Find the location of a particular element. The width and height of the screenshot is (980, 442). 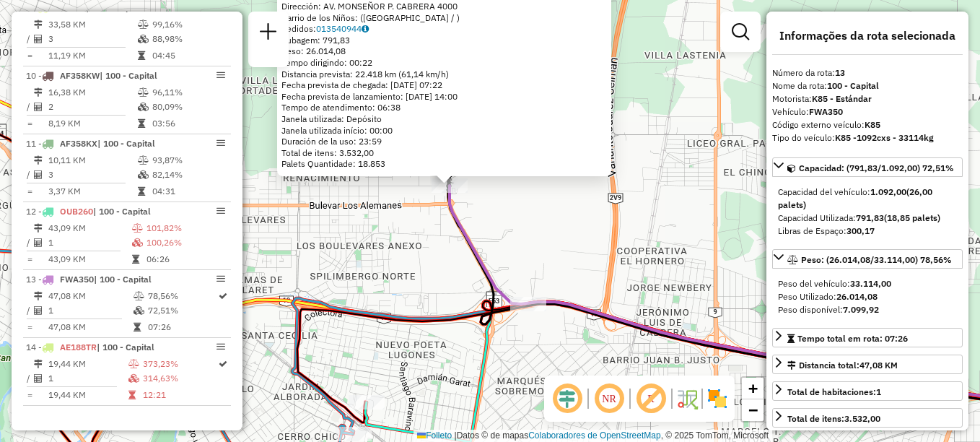

div: Peso disponível: is located at coordinates (867, 310).